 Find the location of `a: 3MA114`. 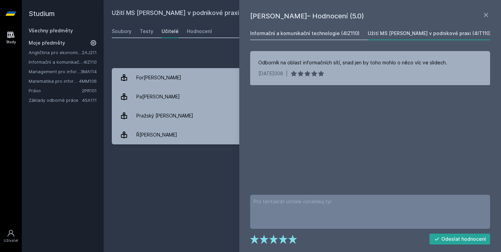

a: 3MA114 is located at coordinates (89, 72).